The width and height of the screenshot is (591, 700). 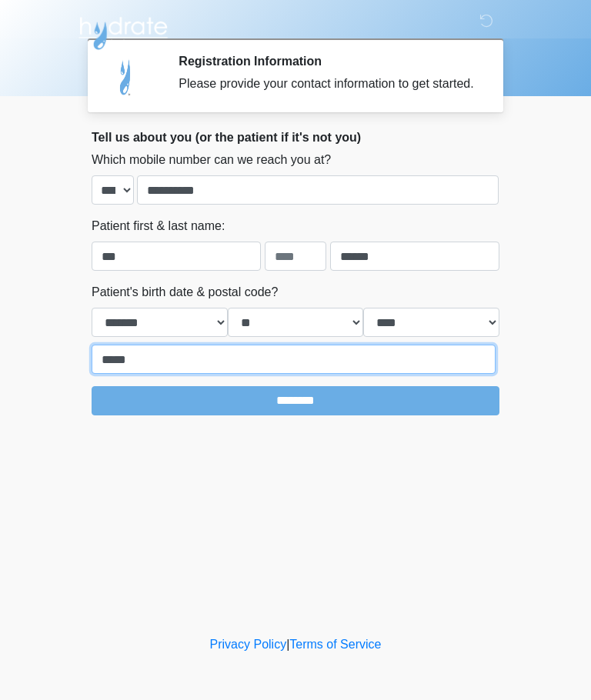 I want to click on img: Hydrate IV Bar - Arcadia Logo, so click(x=123, y=31).